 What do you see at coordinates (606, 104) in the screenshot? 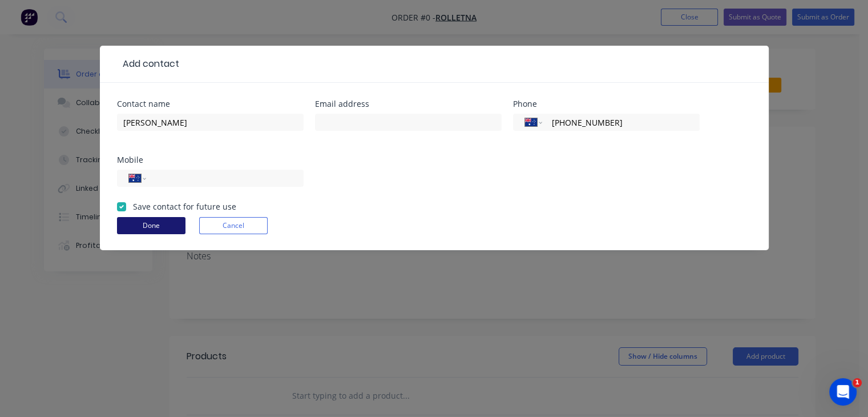
I see `div: Phone` at bounding box center [606, 104].